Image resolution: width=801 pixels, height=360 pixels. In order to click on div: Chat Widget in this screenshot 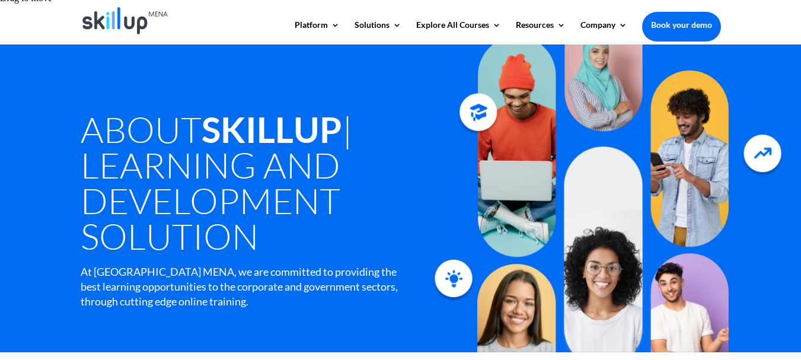, I will do `click(772, 332)`.